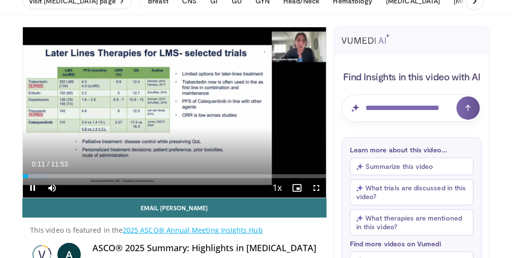  What do you see at coordinates (33, 188) in the screenshot?
I see `button: Pause` at bounding box center [33, 188].